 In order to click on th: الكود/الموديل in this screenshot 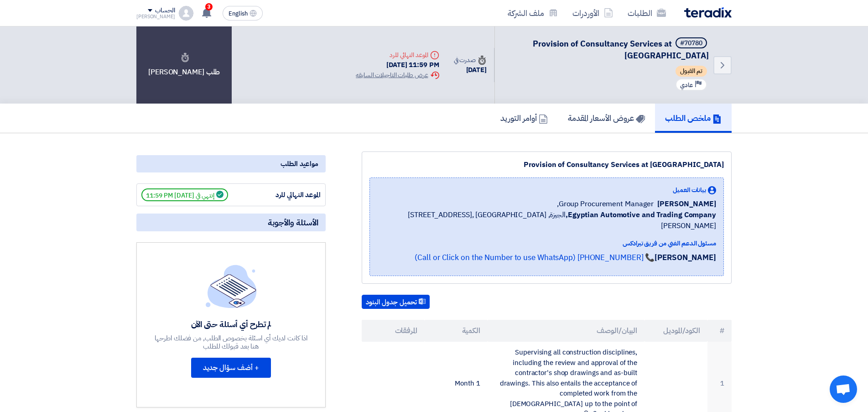, I will do `click(676, 331)`.